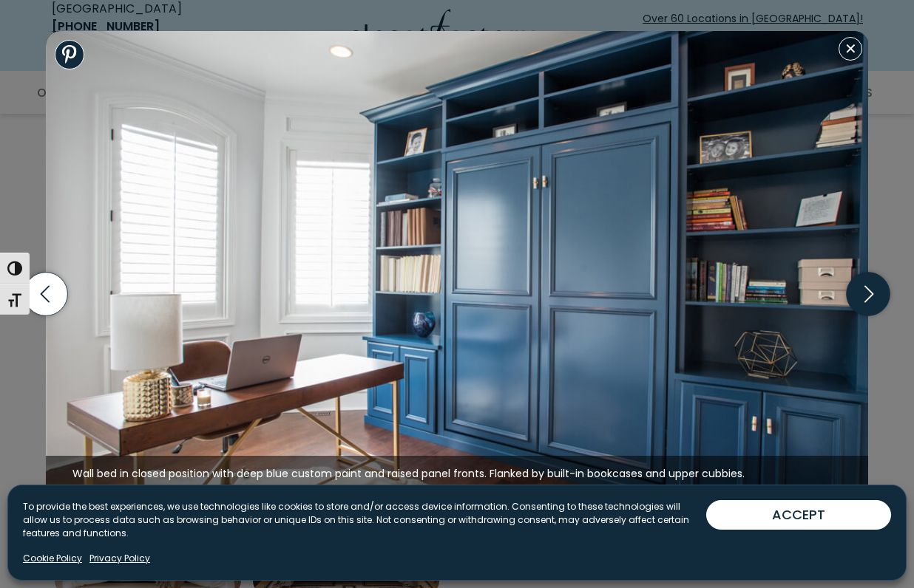 Image resolution: width=914 pixels, height=588 pixels. Describe the element at coordinates (457, 475) in the screenshot. I see `figcaption: Wall bed in closed position with deep blue custom paint and raised panel fronts. Flanked by built...` at that location.